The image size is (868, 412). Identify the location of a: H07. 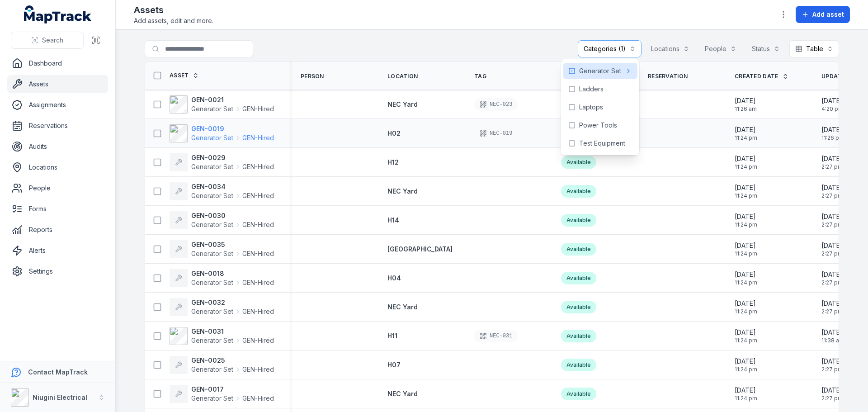
(394, 365).